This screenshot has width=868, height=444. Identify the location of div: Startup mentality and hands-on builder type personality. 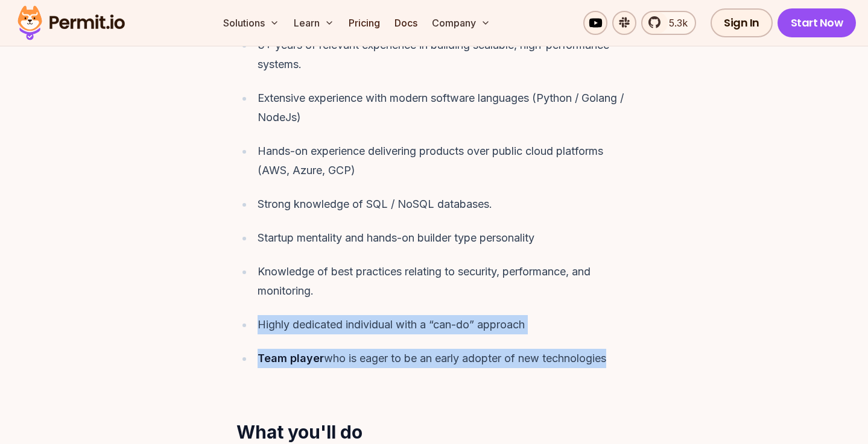
(444, 238).